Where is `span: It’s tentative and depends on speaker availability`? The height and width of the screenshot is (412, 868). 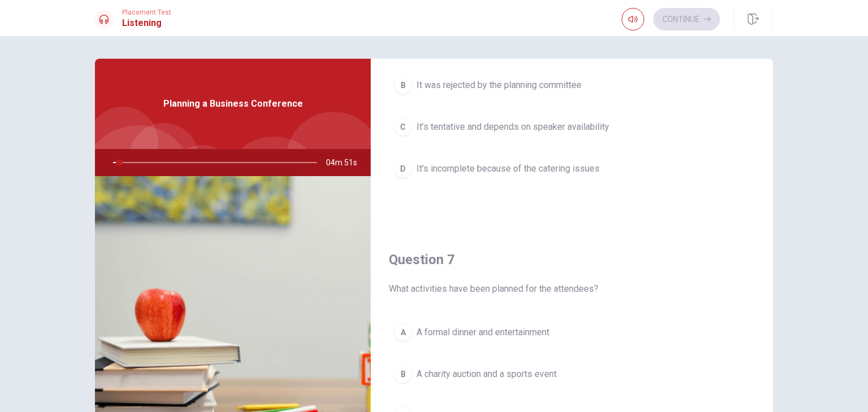
span: It’s tentative and depends on speaker availability is located at coordinates (513, 127).